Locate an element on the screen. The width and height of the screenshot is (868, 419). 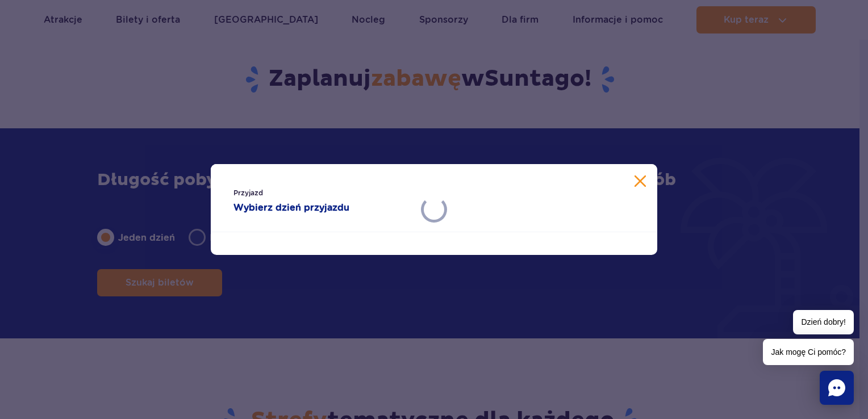
div: Chat is located at coordinates (837, 388).